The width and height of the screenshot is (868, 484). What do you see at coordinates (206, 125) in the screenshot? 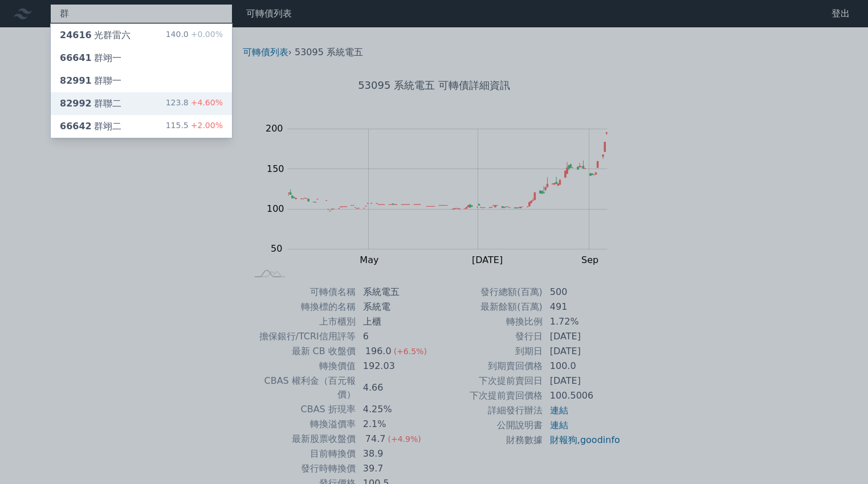
I see `span: +2.00%` at bounding box center [206, 125].